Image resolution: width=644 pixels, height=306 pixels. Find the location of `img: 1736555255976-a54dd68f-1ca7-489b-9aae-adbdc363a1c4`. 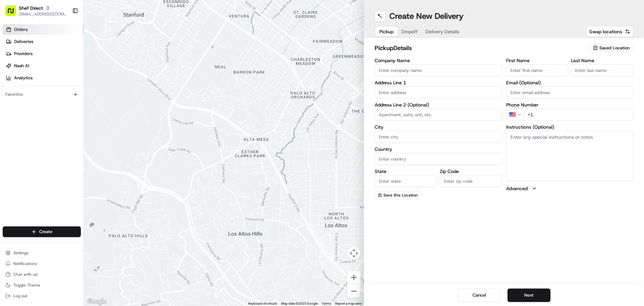

img: 1736555255976-a54dd68f-1ca7-489b-9aae-adbdc363a1c4 is located at coordinates (13, 70).